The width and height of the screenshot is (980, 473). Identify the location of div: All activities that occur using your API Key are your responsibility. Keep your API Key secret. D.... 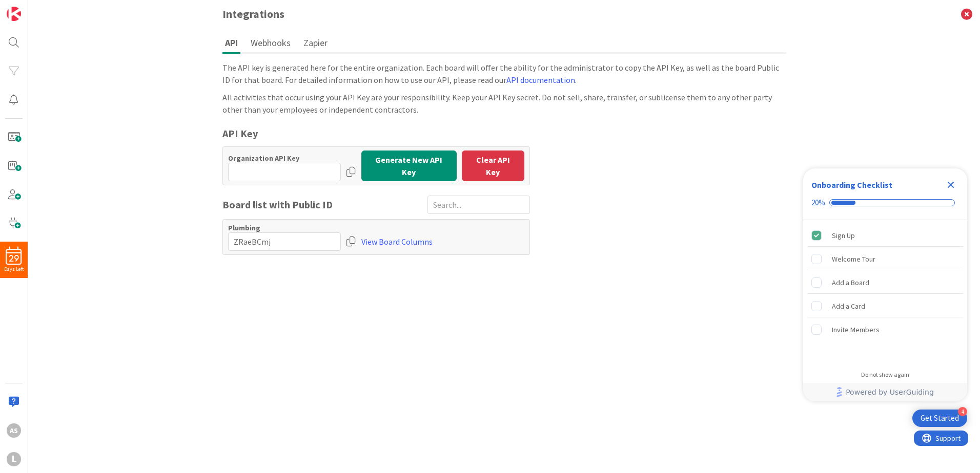
(504, 103).